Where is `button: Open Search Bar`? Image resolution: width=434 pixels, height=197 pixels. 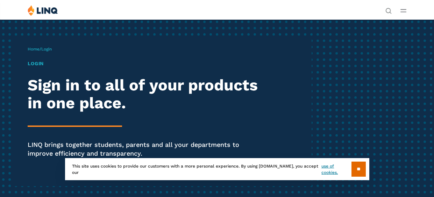
button: Open Search Bar is located at coordinates (389, 10).